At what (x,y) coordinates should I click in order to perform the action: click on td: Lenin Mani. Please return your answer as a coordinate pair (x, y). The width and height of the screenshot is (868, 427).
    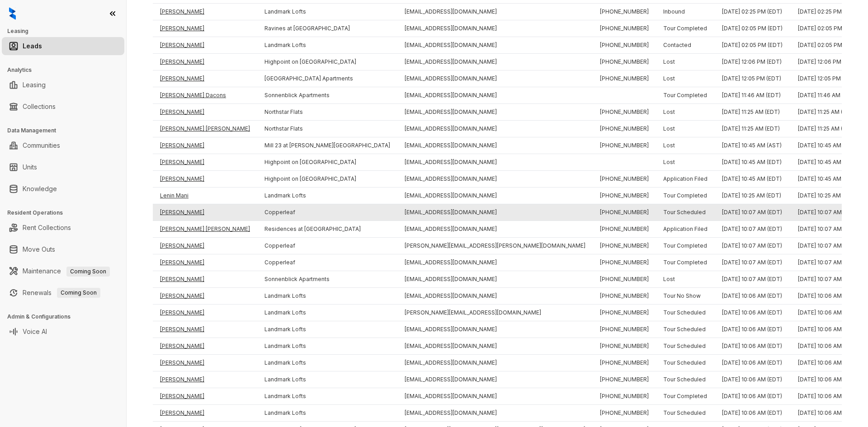
    Looking at the image, I should click on (205, 196).